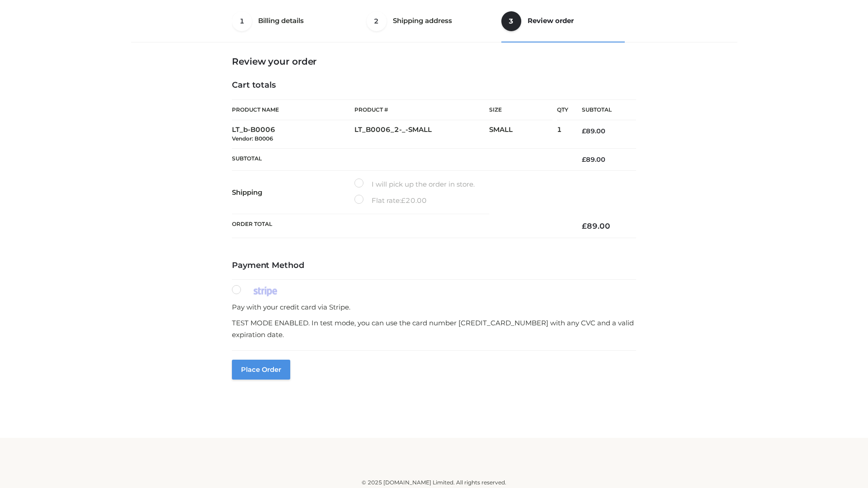 The width and height of the screenshot is (868, 488). I want to click on td: LT_b-B0006, so click(293, 134).